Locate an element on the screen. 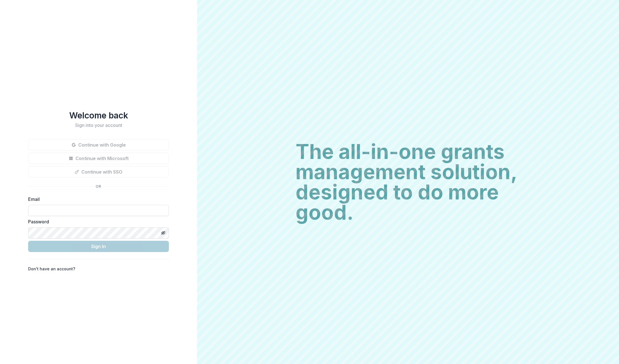 The height and width of the screenshot is (364, 619). button: Continue with Microsoft is located at coordinates (99, 159).